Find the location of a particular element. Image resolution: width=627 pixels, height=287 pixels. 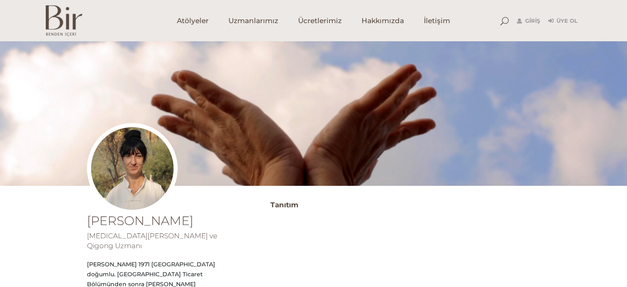

span: İletişim is located at coordinates (437, 21).